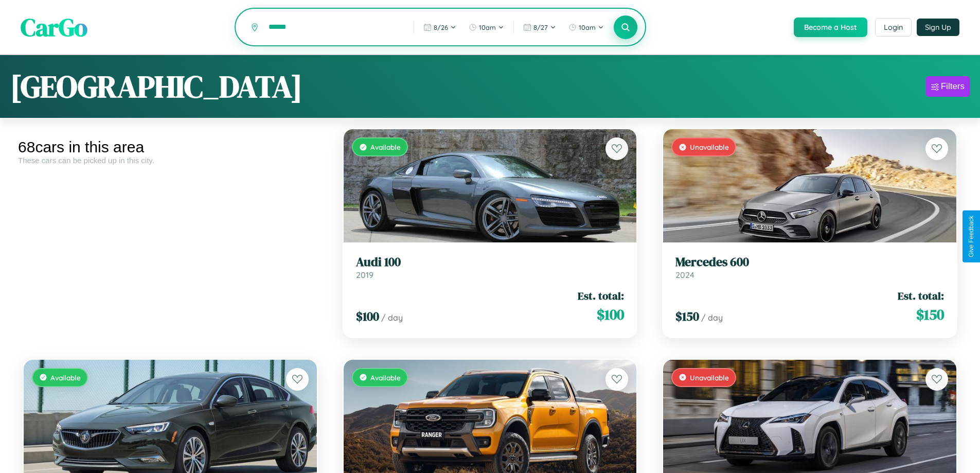 This screenshot has width=980, height=473. What do you see at coordinates (54, 28) in the screenshot?
I see `span: CarGo` at bounding box center [54, 28].